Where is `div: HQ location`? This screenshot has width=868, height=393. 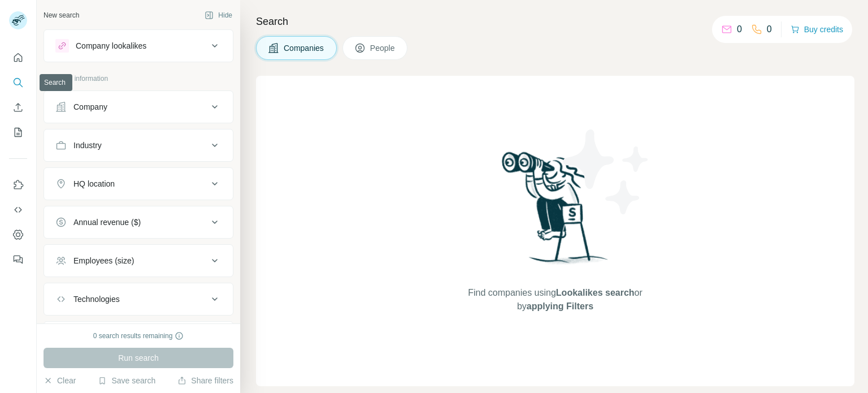 div: HQ location is located at coordinates (94, 184).